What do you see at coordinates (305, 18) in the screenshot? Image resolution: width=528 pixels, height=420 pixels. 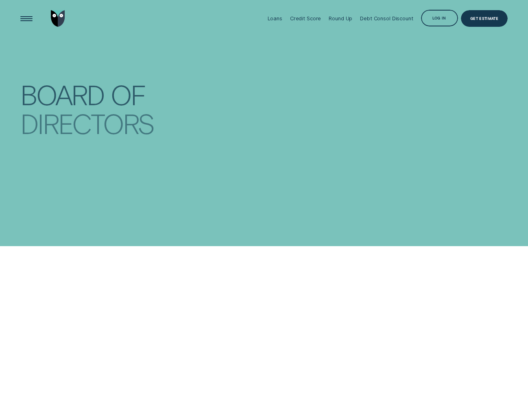 I see `div: Credit Score` at bounding box center [305, 18].